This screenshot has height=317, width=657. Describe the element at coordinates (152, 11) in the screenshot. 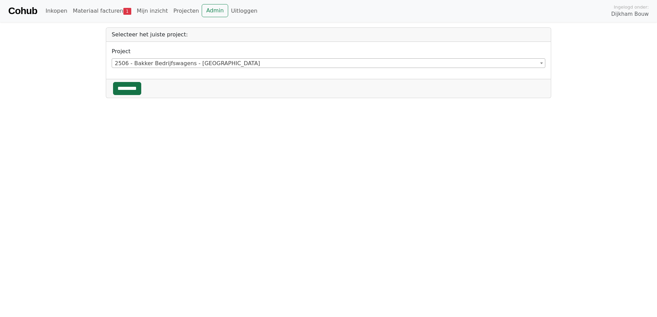

I see `a: Mijn inzicht` at that location.